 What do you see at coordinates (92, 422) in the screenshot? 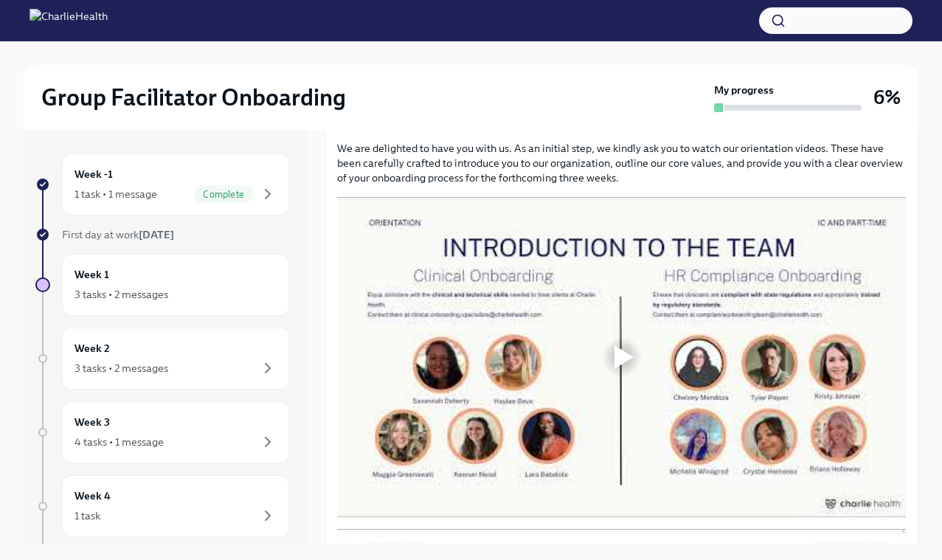
I see `h6: Week 3` at bounding box center [92, 422].